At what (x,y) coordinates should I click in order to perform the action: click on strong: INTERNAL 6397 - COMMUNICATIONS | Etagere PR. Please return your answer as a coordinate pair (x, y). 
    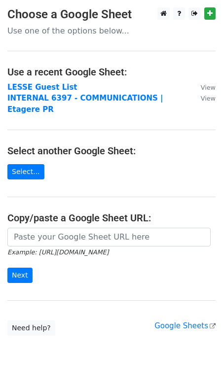
    Looking at the image, I should click on (85, 104).